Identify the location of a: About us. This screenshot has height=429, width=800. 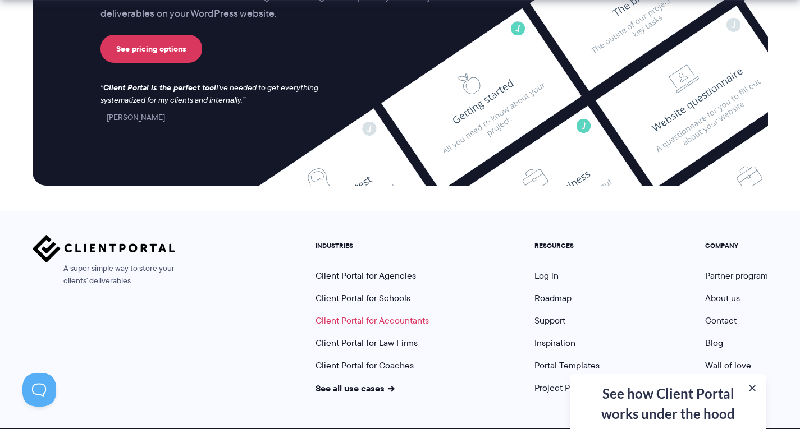
(722, 298).